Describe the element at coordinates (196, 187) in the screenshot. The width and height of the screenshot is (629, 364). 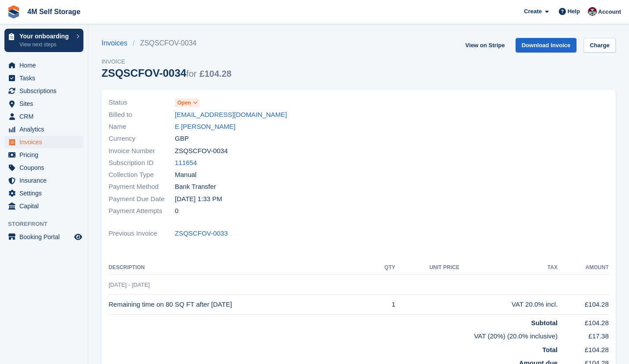
I see `span: Bank Transfer` at that location.